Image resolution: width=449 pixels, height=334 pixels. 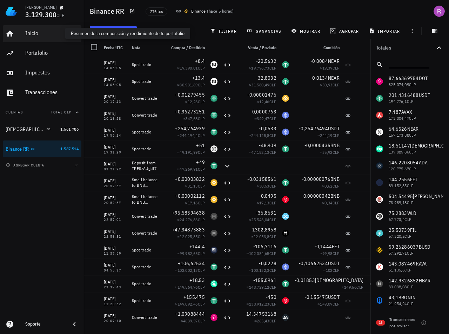 I want to click on span: Fecha UTC, so click(x=113, y=47).